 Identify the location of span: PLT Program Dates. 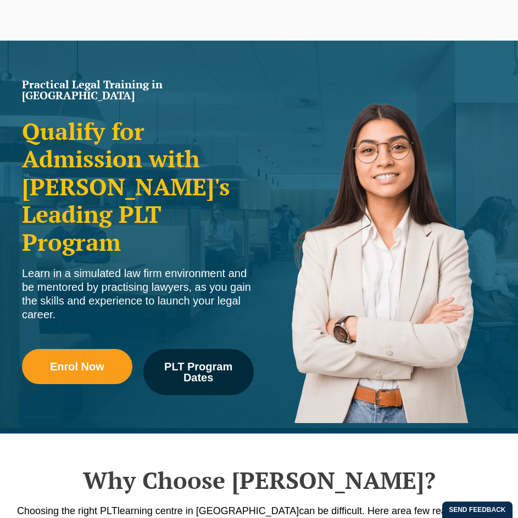
(198, 372).